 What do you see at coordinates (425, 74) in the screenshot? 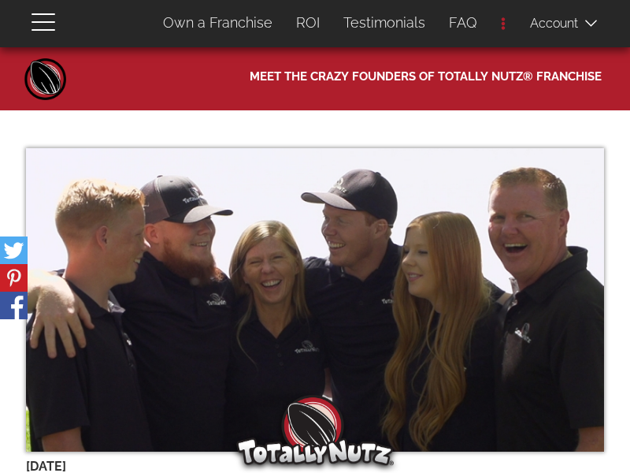
I see `span: Meet the Crazy Founders of Totally Nutz® Franchise` at bounding box center [425, 74].